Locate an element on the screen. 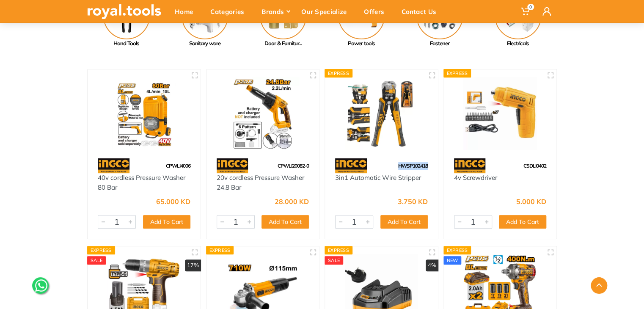 The height and width of the screenshot is (309, 644). a: 20v cordless Pressure Washer 24.8 Bar is located at coordinates (260, 182).